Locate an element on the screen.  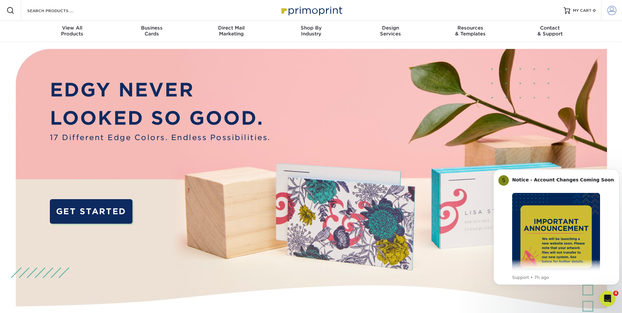
span: Direct Mail is located at coordinates (231, 28).